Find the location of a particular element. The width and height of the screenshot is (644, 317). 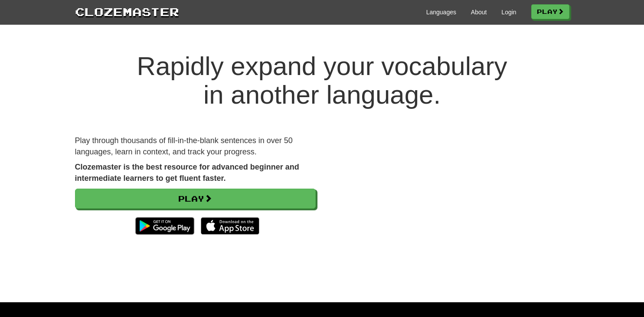

a: Clozemaster is located at coordinates (127, 11).